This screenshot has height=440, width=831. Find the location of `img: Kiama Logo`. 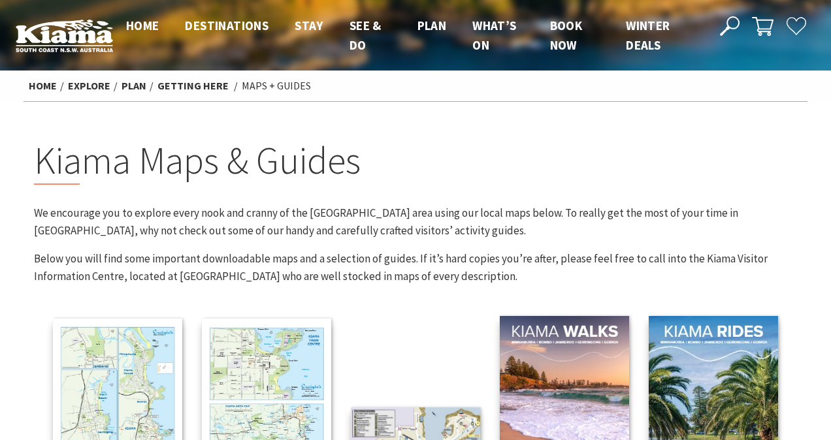

img: Kiama Logo is located at coordinates (64, 35).